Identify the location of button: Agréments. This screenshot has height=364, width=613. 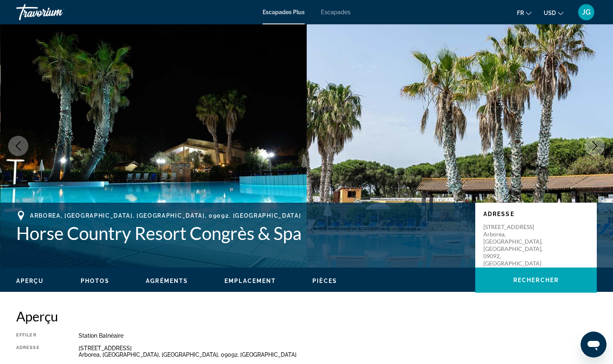
(167, 281).